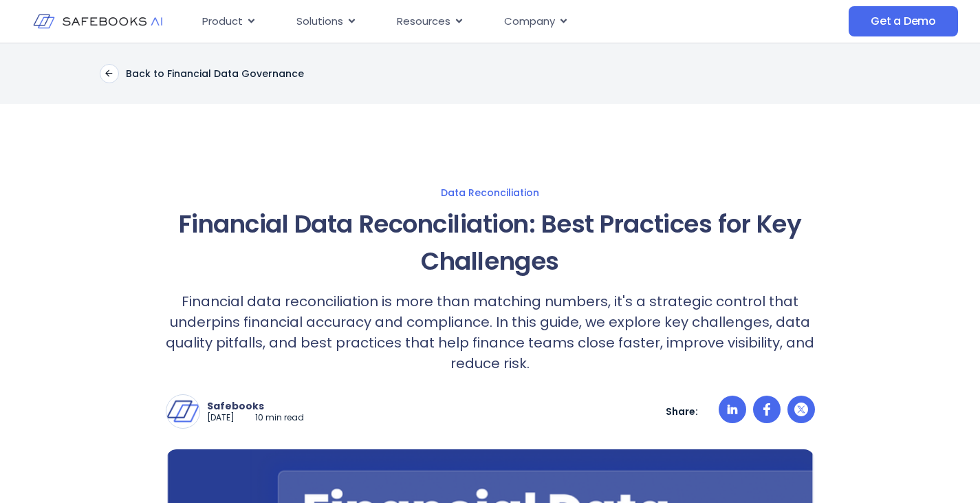 This screenshot has height=503, width=980. I want to click on span: Get a Demo, so click(903, 21).